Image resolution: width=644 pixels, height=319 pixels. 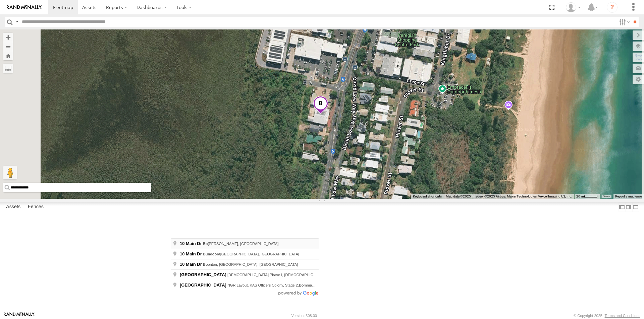 I want to click on label: Map Settings, so click(x=639, y=79).